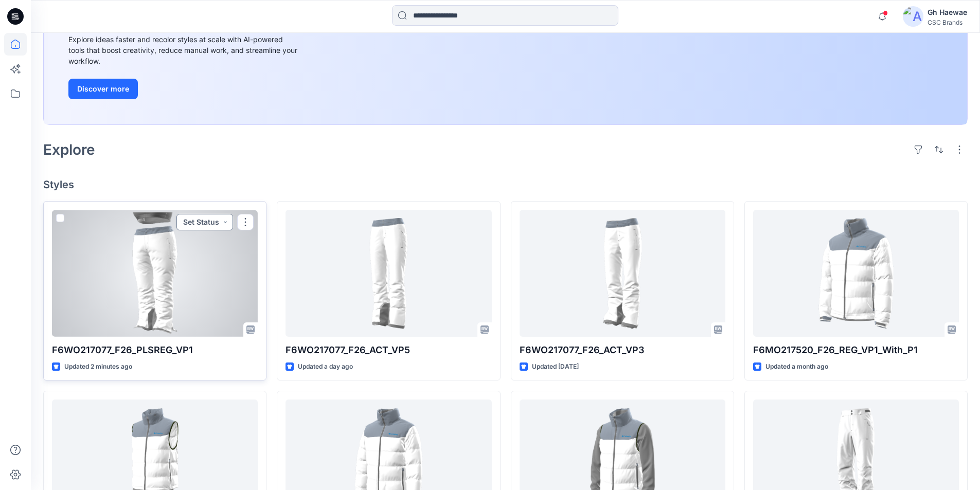  I want to click on div: Explore ideas faster and recolor styles at scale with AI-powered tools that boost creativity, red..., so click(185, 50).